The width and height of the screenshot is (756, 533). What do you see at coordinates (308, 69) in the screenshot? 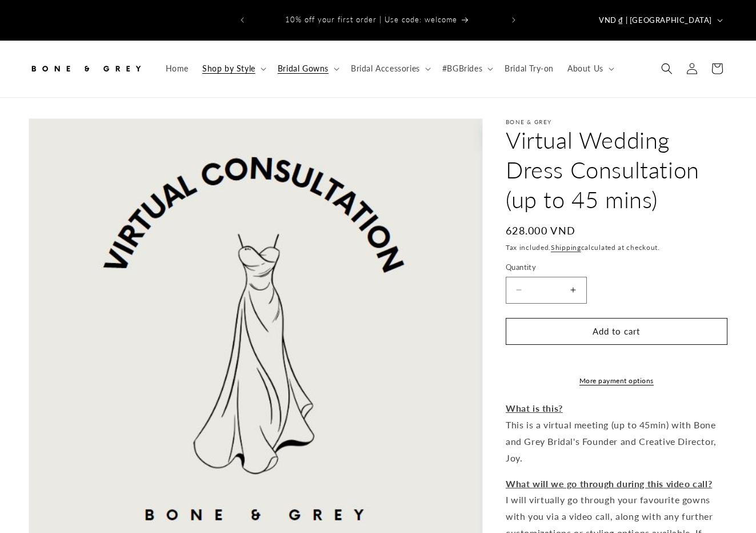
I see `summary: Bridal Gowns` at bounding box center [308, 69].